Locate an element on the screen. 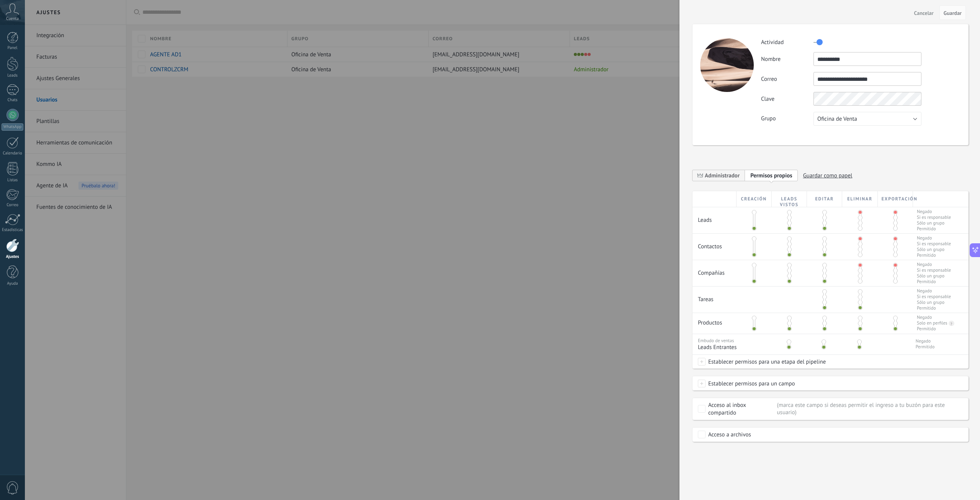 The height and width of the screenshot is (500, 980). div: Permitido is located at coordinates (927, 329).